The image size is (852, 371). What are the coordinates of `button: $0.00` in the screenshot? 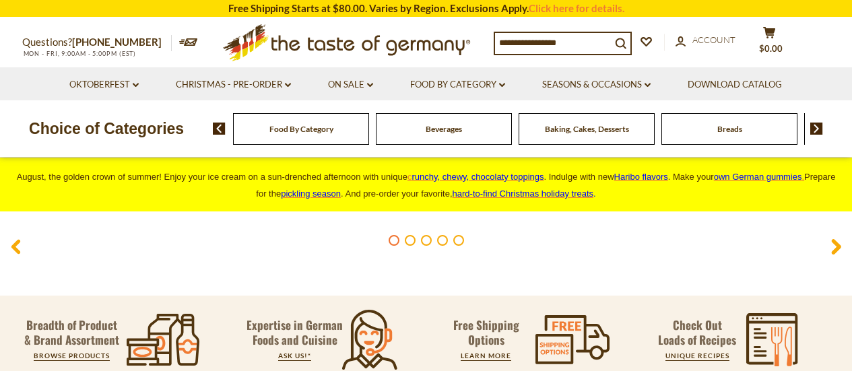 It's located at (770, 43).